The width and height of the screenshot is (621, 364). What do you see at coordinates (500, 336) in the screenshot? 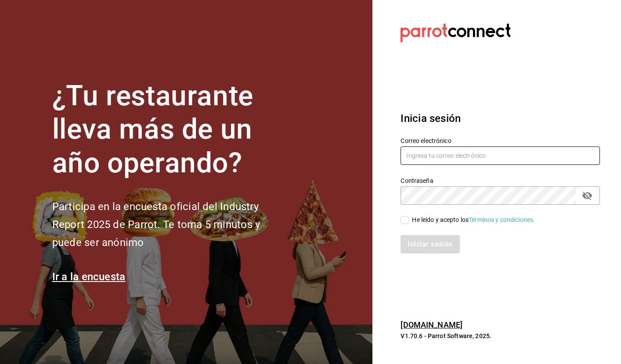
I see `p: V1.70.6 - Parrot Software, 2025.` at bounding box center [500, 336].